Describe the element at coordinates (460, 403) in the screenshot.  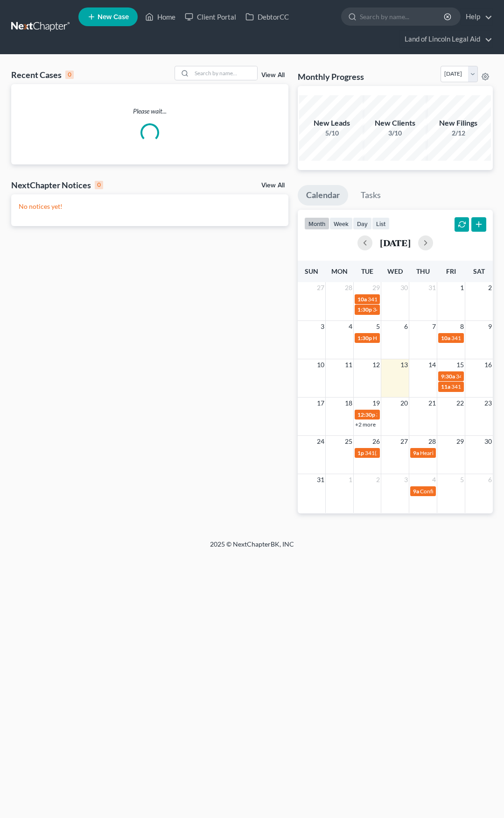
I see `span: 22` at that location.